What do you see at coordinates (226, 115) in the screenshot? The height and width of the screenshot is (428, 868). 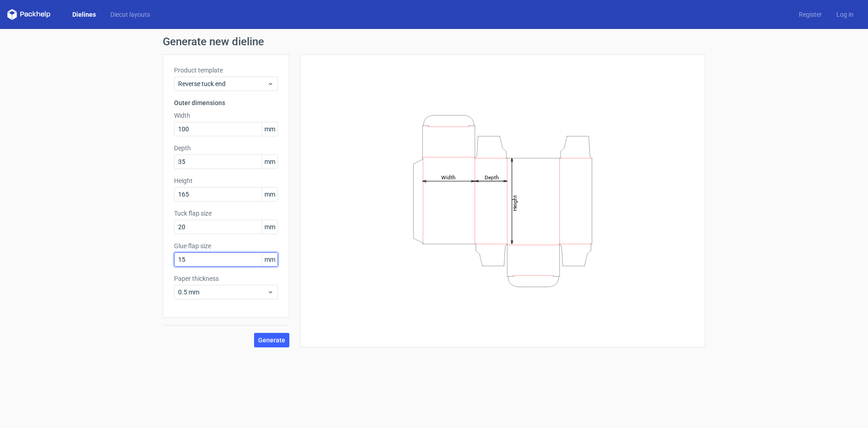 I see `label: Width` at bounding box center [226, 115].